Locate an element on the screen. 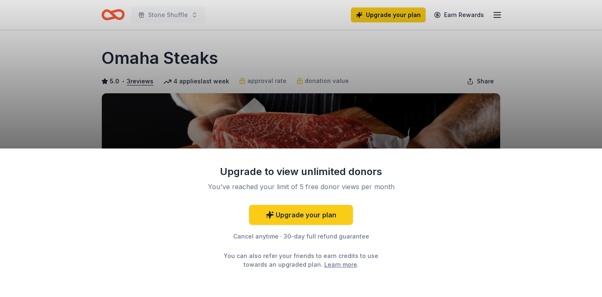 This screenshot has height=297, width=602. div: You've reached your limit of 5 free donor views per month is located at coordinates (301, 187).